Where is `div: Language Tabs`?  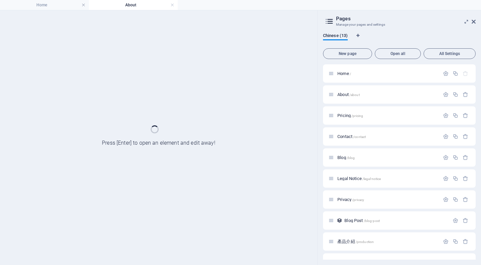
div: Language Tabs is located at coordinates (399, 39).